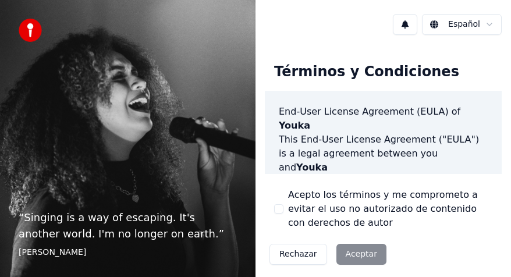  What do you see at coordinates (390, 209) in the screenshot?
I see `label: Acepto los términos y me comprometo a evitar el uso no autorizado de contenido con derechos de autor` at bounding box center [390, 209].